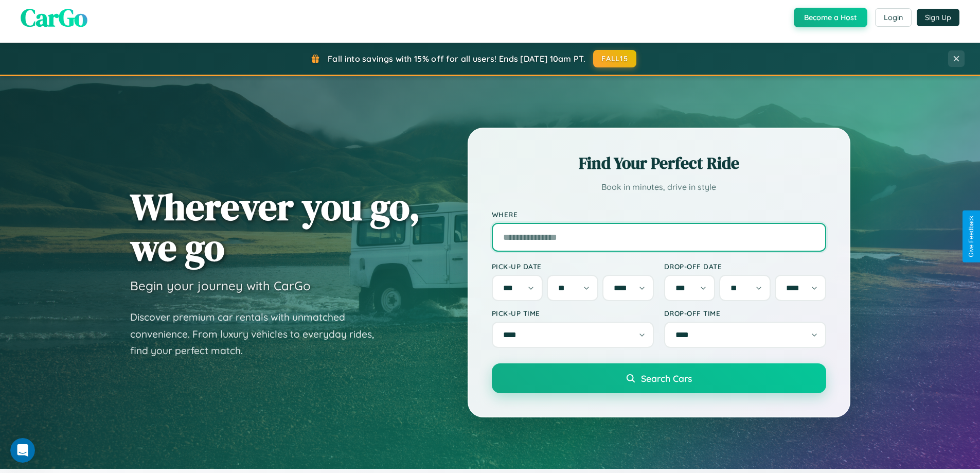 This screenshot has width=980, height=473. Describe the element at coordinates (938, 18) in the screenshot. I see `button: Sign Up` at that location.